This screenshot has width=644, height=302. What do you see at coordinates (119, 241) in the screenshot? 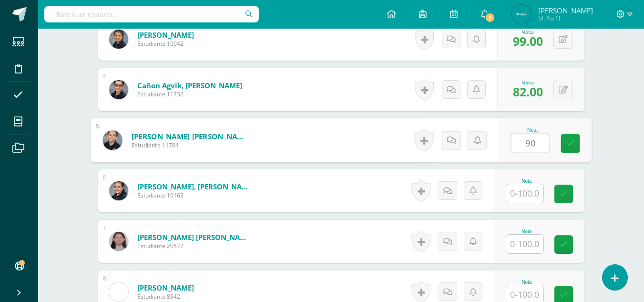
I see `img: 8b5f12faf9c0cef2d124b6f000408e03.png` at bounding box center [119, 241].